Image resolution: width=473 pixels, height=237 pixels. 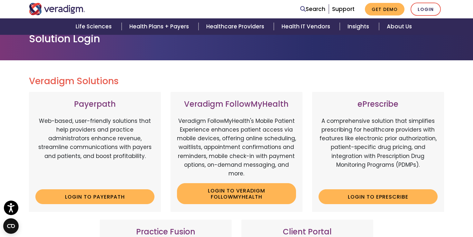 I want to click on h3: ePrescribe, so click(x=378, y=104).